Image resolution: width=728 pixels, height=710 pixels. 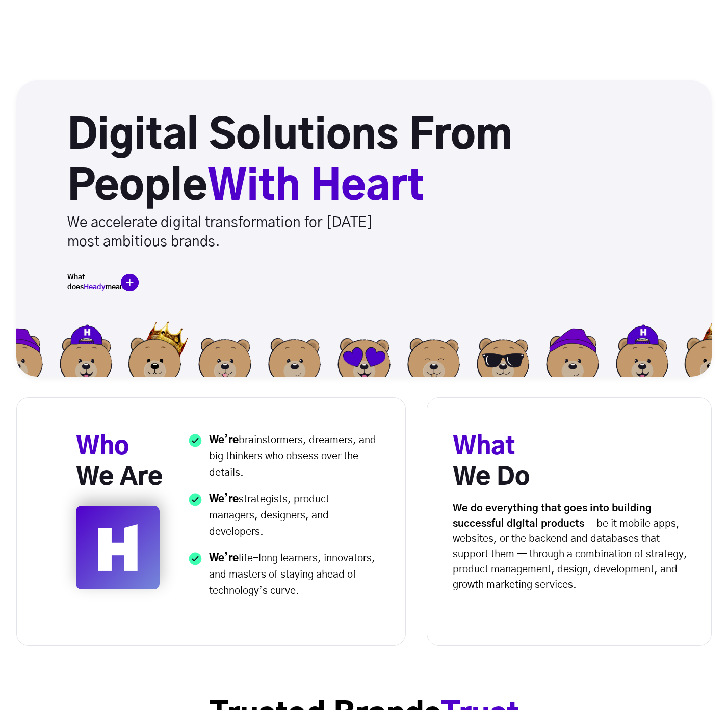 I want to click on h3: We Are, so click(x=123, y=463).